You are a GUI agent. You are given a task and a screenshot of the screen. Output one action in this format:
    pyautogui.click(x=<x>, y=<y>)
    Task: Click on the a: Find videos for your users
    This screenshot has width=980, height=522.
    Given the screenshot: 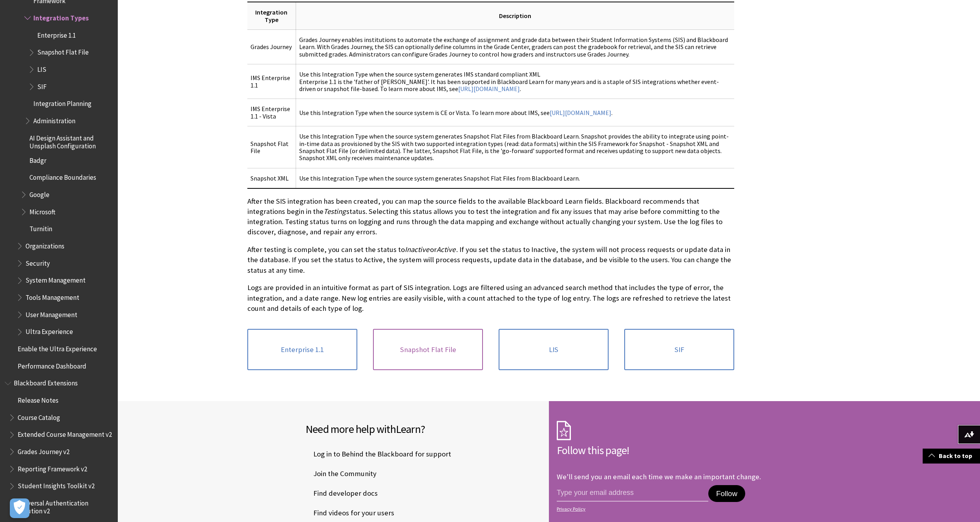 What is the action you would take?
    pyautogui.click(x=351, y=513)
    